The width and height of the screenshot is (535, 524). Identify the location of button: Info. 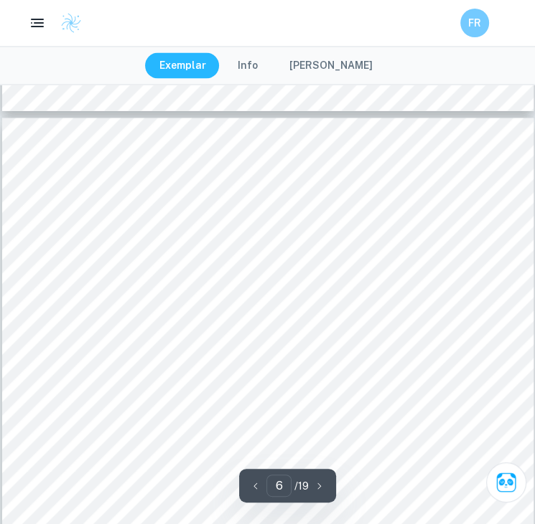
(248, 65).